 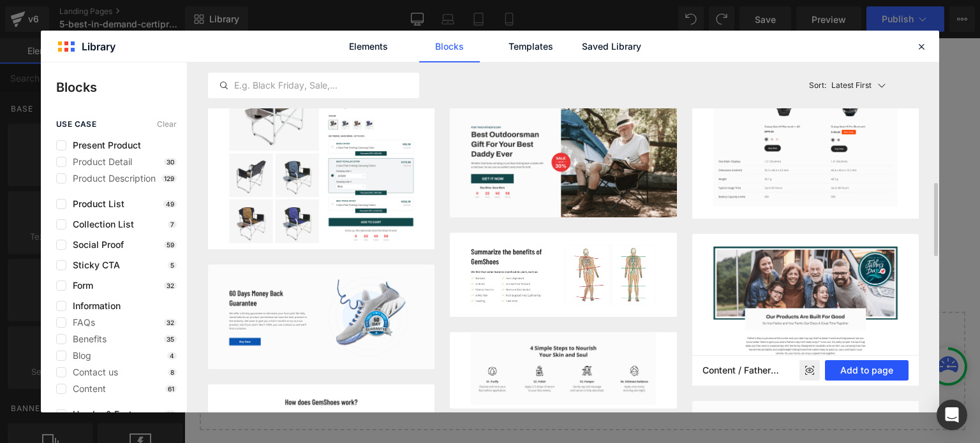 I want to click on span: Header & Footer, so click(x=103, y=414).